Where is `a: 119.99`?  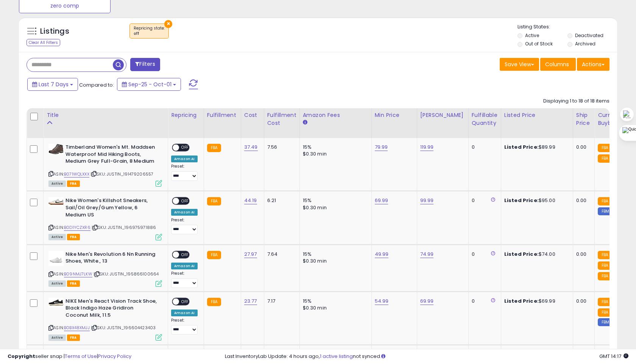
a: 119.99 is located at coordinates (427, 147).